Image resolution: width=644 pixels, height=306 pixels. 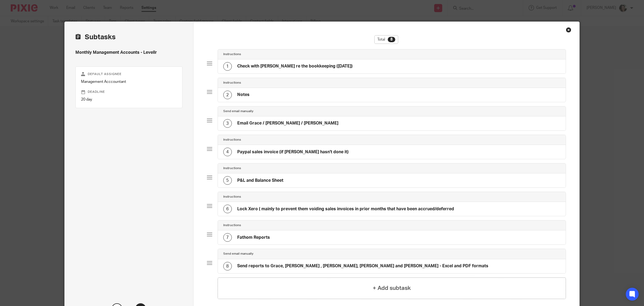 What do you see at coordinates (129, 99) in the screenshot?
I see `p: 20 day` at bounding box center [129, 99].